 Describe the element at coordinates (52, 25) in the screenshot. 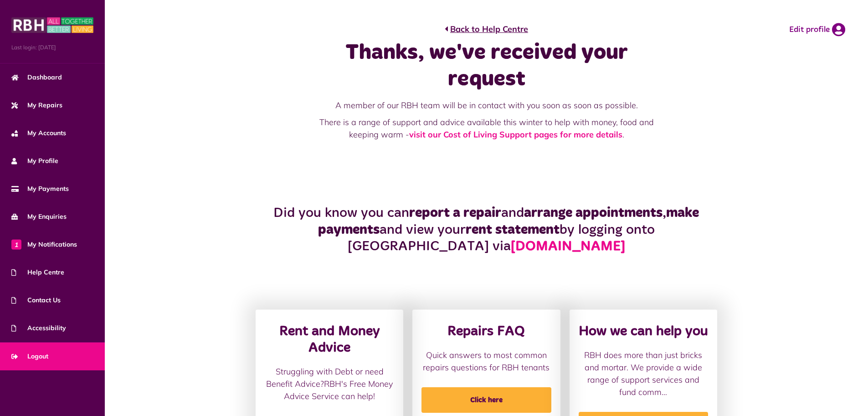

I see `img: MyRBH` at that location.